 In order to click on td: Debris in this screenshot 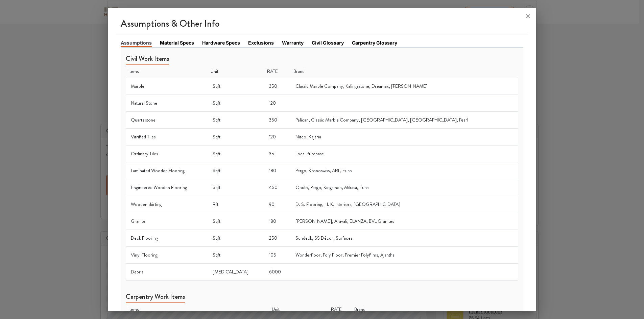, I will do `click(166, 272)`.